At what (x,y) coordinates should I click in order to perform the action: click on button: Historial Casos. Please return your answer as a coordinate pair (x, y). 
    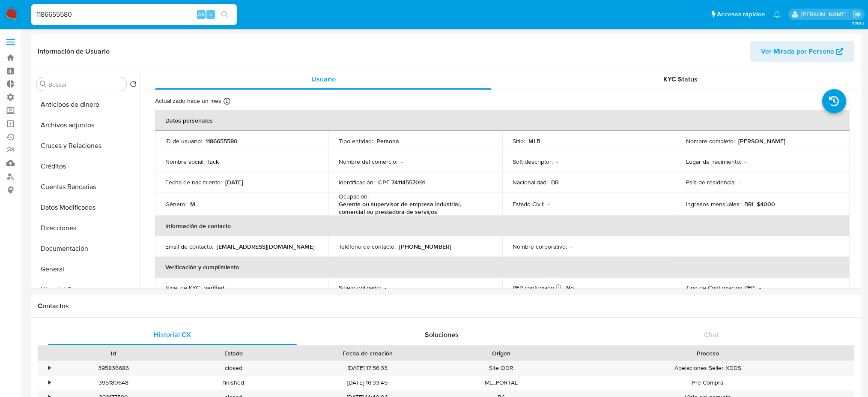
    Looking at the image, I should click on (86, 290).